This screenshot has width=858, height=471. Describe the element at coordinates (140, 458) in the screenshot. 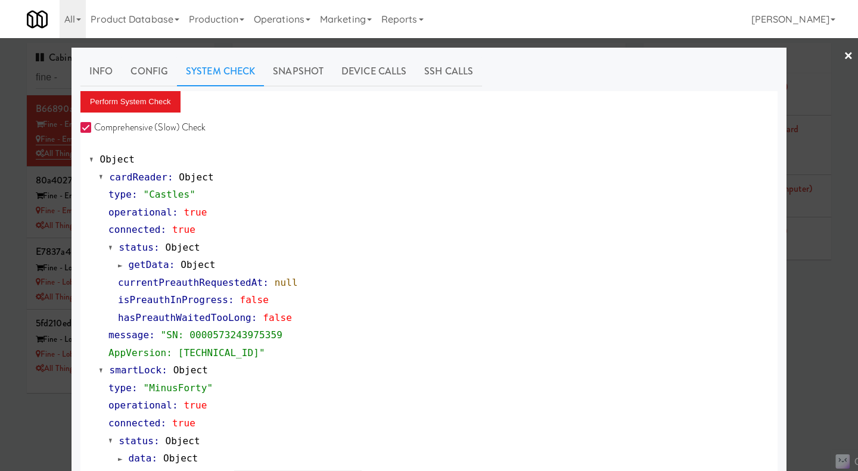

I see `span: data` at that location.